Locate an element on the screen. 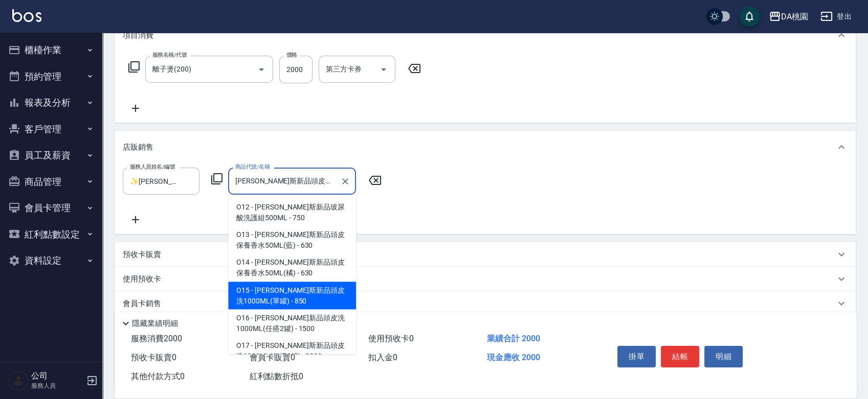 This screenshot has width=868, height=399. span: 服務消費 2000 is located at coordinates (156, 338).